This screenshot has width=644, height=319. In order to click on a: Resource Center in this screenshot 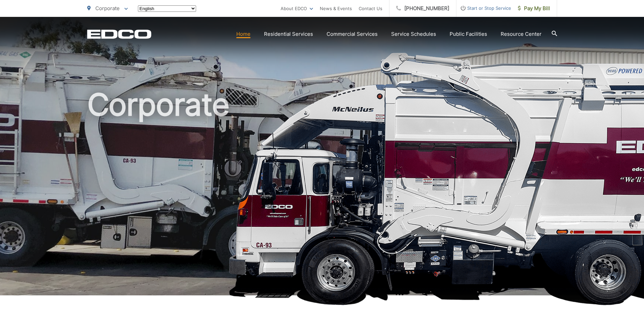, I will do `click(521, 34)`.